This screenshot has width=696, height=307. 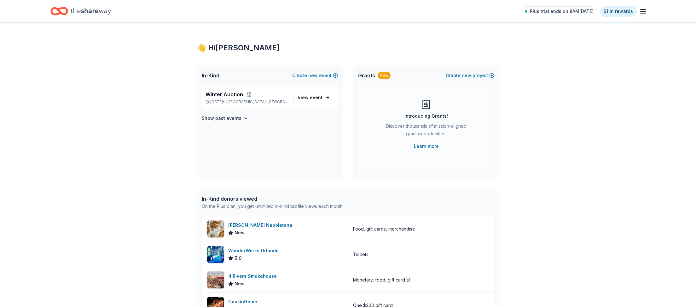 I want to click on div: CookinGenie, so click(x=244, y=302).